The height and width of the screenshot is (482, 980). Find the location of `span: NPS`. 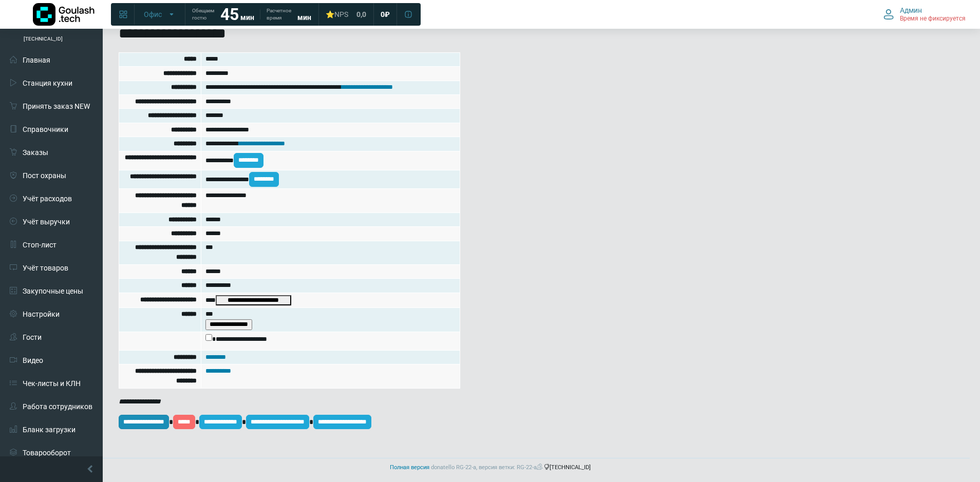

span: NPS is located at coordinates (341, 15).